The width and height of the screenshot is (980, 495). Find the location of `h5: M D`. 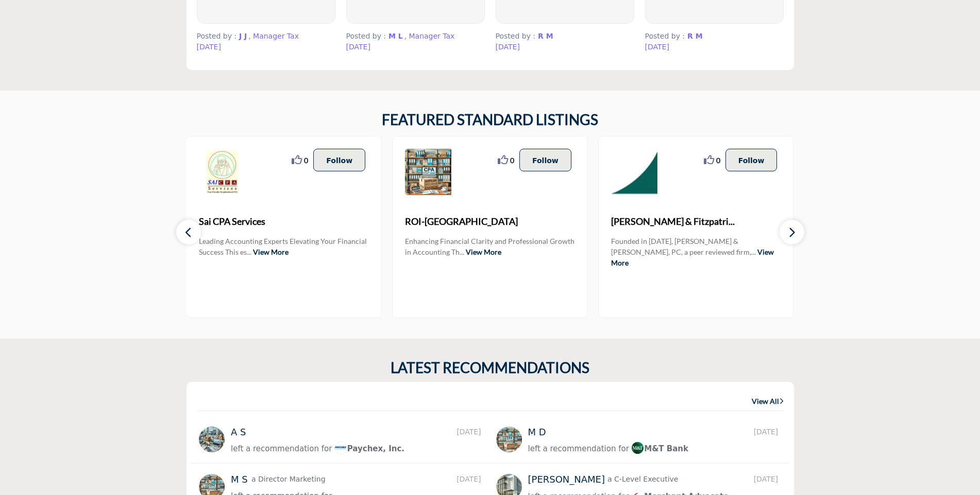

h5: M D is located at coordinates (537, 435).